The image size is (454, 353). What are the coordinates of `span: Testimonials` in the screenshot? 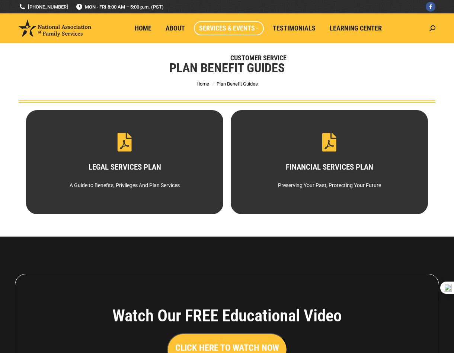 It's located at (294, 28).